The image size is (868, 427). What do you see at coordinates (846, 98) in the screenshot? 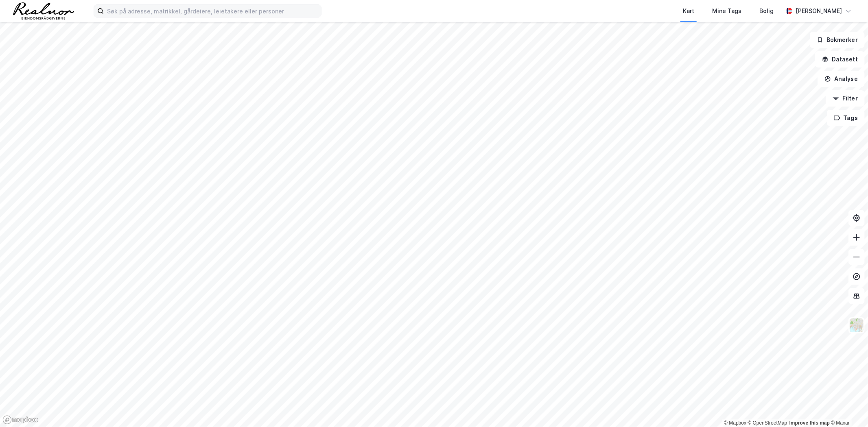
I see `button: Filter` at bounding box center [846, 98].